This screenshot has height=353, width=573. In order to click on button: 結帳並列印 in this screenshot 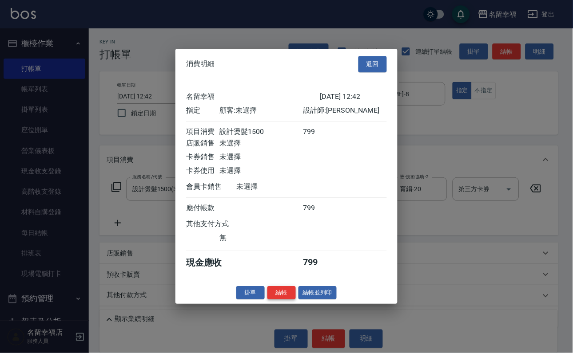, I will do `click(317, 293)`.